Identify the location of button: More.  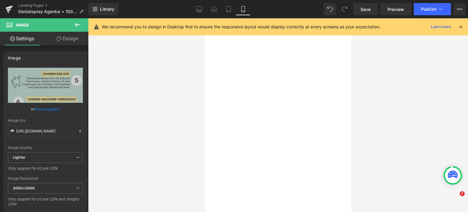
(460, 9).